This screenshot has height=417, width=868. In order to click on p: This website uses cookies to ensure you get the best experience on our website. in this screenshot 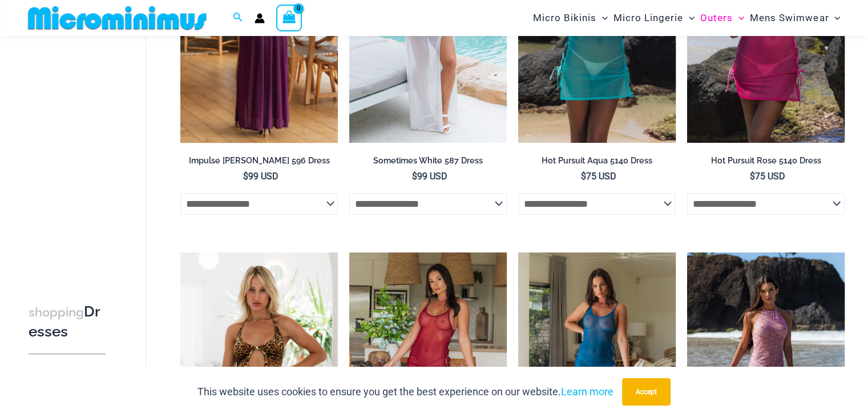, I will do `click(405, 392)`.